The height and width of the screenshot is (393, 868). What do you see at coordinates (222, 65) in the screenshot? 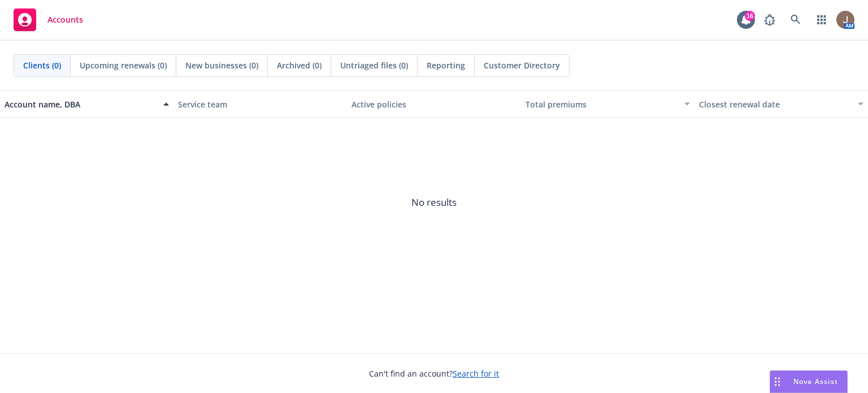
I see `span: New businesses (0)` at bounding box center [222, 65].